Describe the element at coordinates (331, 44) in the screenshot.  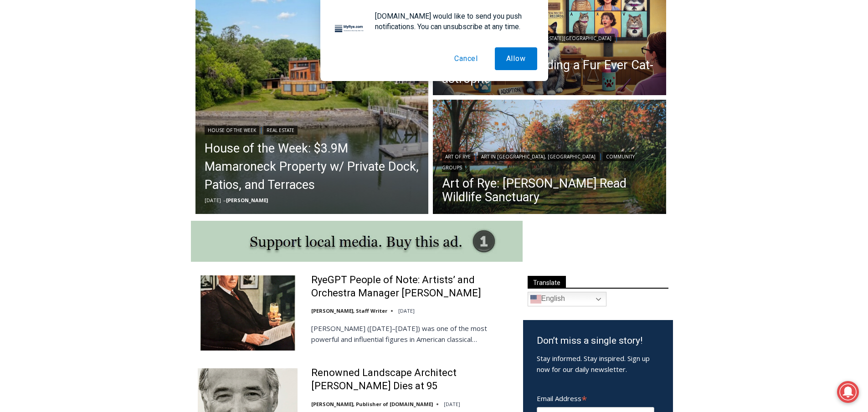
I see `div: "I learned about the history of a place I’d honestly never considered even as a resident of [GEOG...` at that location.